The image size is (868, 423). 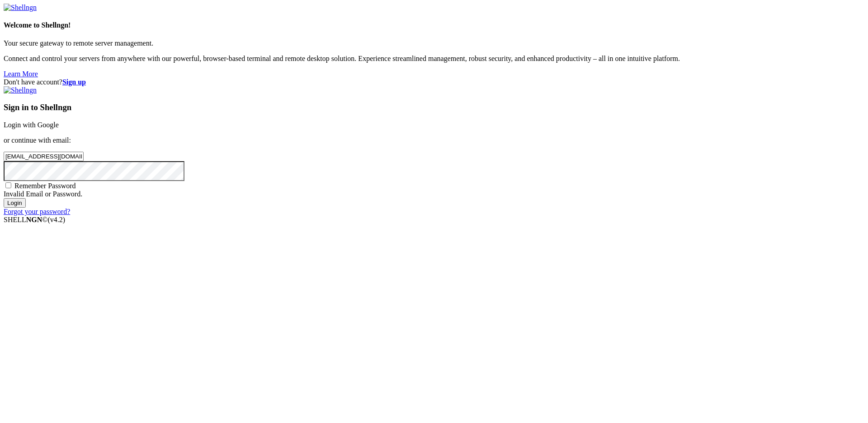 I want to click on input: Remember Password, so click(x=8, y=185).